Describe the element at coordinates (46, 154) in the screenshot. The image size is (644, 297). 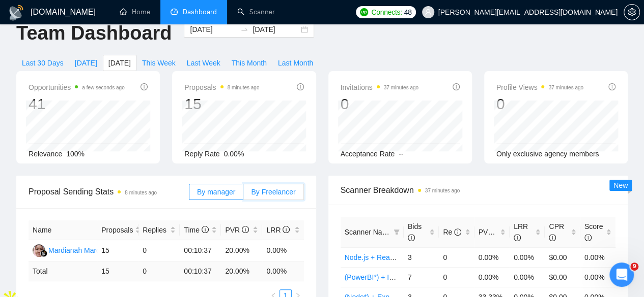
I see `span: Relevance` at that location.